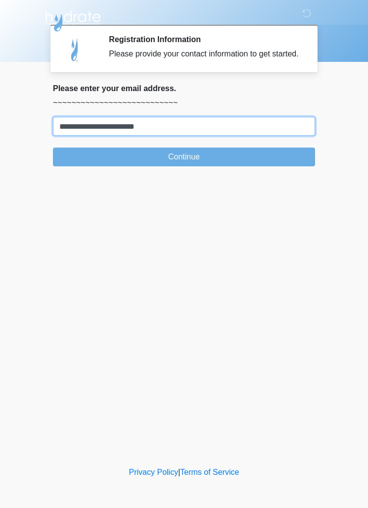  What do you see at coordinates (184, 88) in the screenshot?
I see `h2: Please enter your email address.` at bounding box center [184, 88].